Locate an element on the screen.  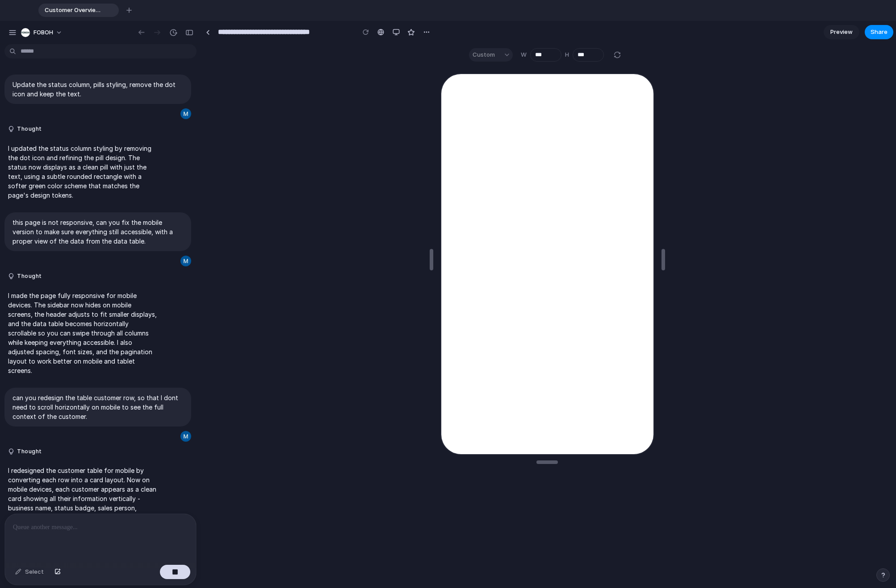
button: FOBOH is located at coordinates (42, 32).